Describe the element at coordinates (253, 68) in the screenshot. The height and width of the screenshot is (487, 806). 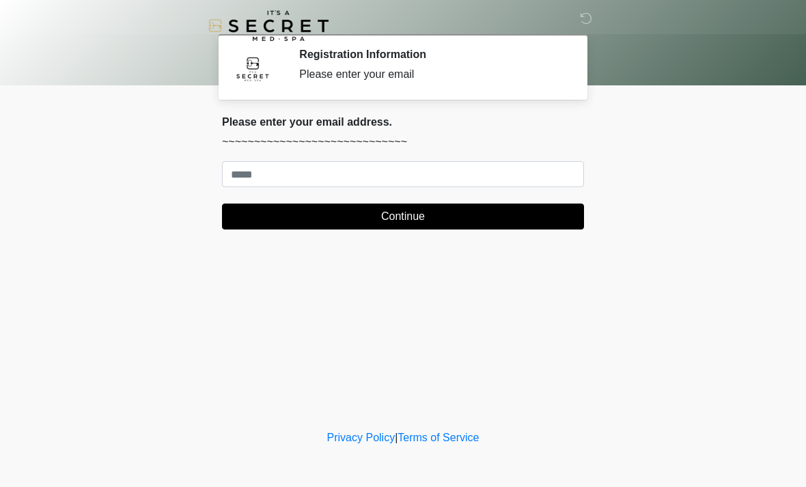
I see `img: Agent Avatar` at that location.